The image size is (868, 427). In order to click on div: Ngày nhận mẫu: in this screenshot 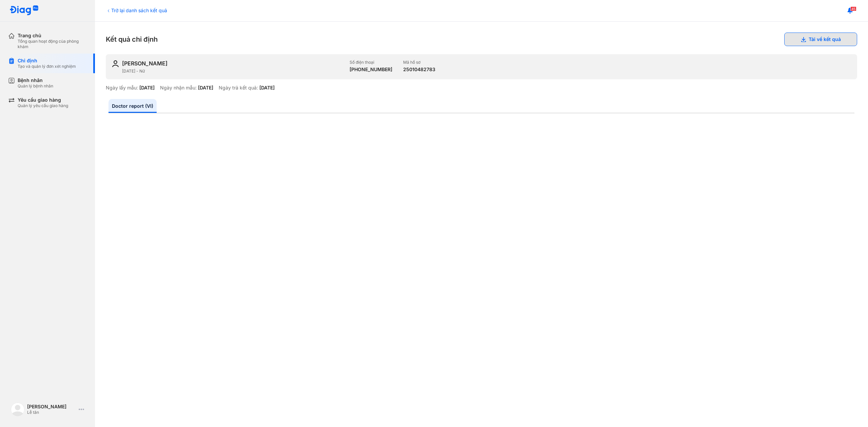, I will do `click(178, 88)`.